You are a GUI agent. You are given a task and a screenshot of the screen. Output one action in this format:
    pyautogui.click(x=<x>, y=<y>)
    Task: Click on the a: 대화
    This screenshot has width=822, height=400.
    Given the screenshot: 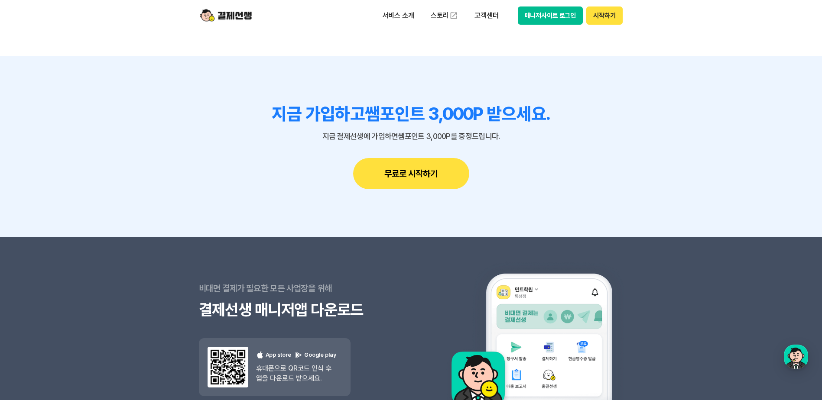 What is the action you would take?
    pyautogui.click(x=84, y=285)
    